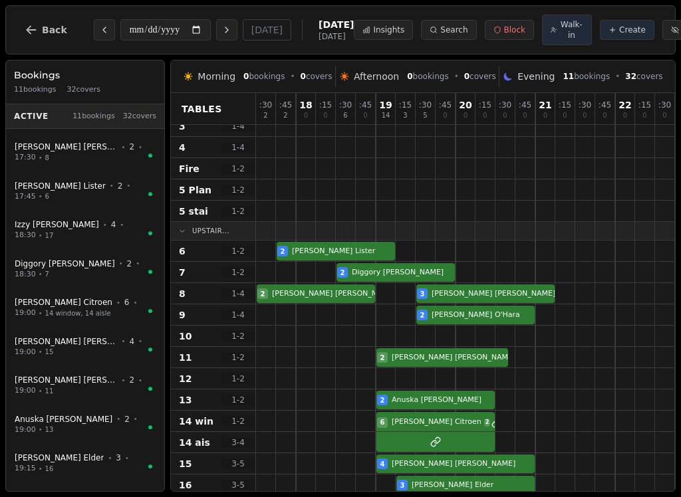  I want to click on span: 5, so click(425, 116).